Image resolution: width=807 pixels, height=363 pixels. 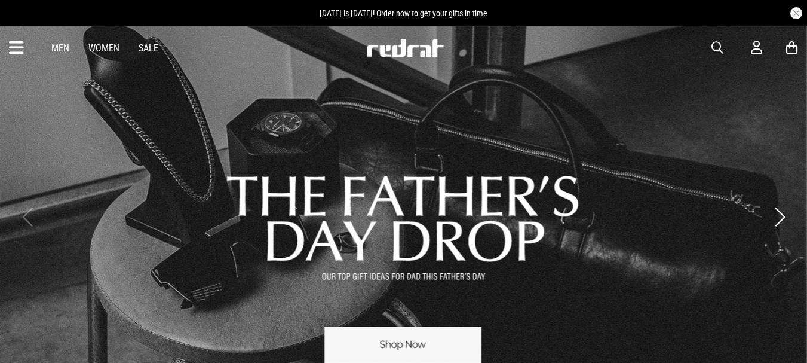 I want to click on img: Redrat logo, so click(x=405, y=48).